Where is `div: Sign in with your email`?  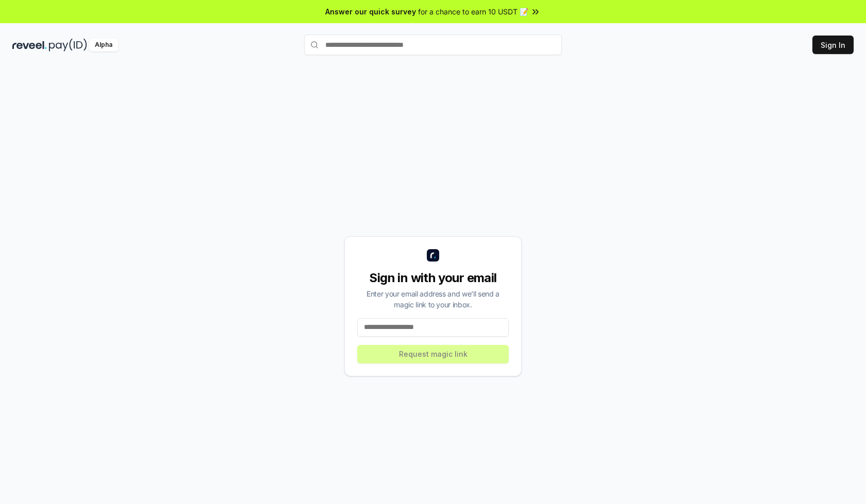
div: Sign in with your email is located at coordinates (433, 278).